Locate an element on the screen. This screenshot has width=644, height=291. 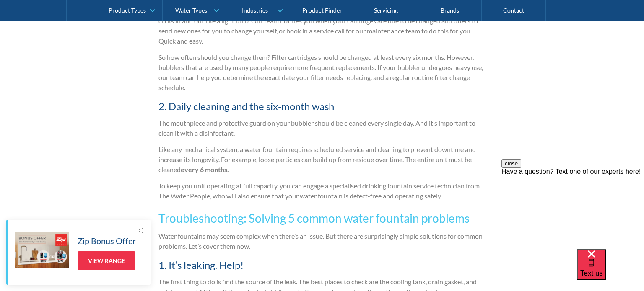
div: Product Types is located at coordinates (127, 10).